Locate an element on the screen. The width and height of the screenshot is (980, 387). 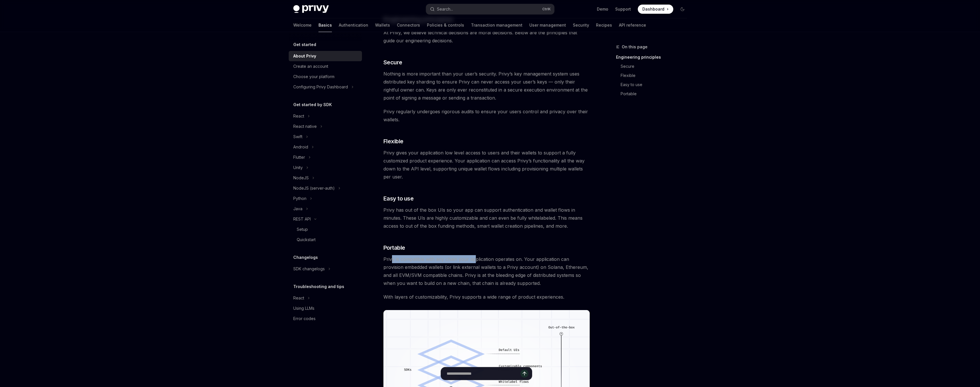
span: Easy to use is located at coordinates (399, 198).